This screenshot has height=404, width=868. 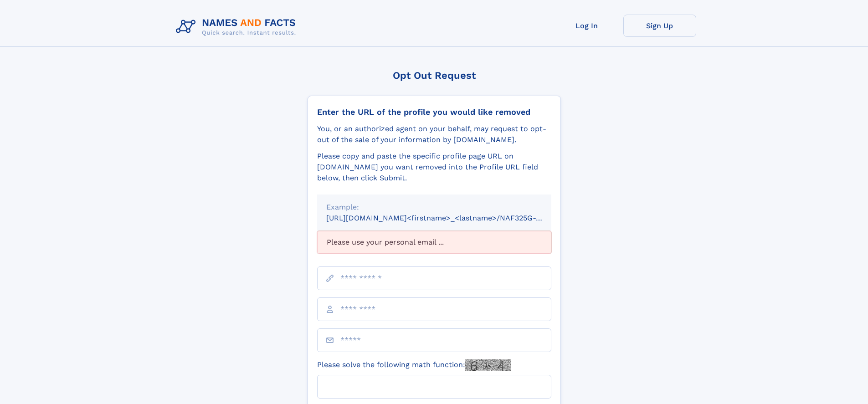 I want to click on label: Please solve the following math function:, so click(x=414, y=366).